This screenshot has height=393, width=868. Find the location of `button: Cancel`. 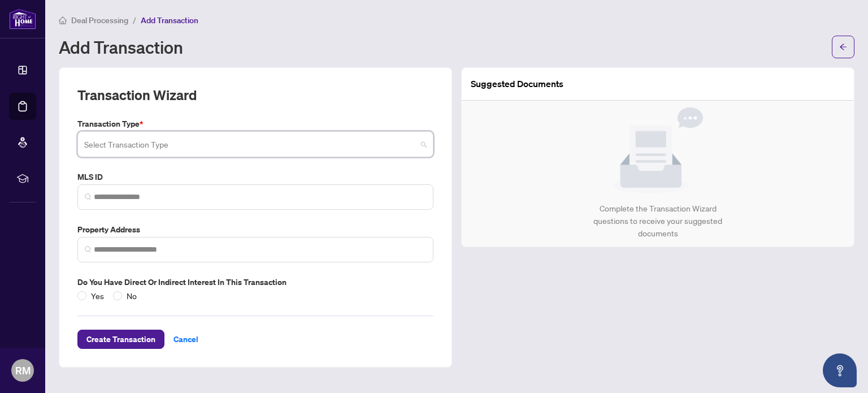

button: Cancel is located at coordinates (186, 339).